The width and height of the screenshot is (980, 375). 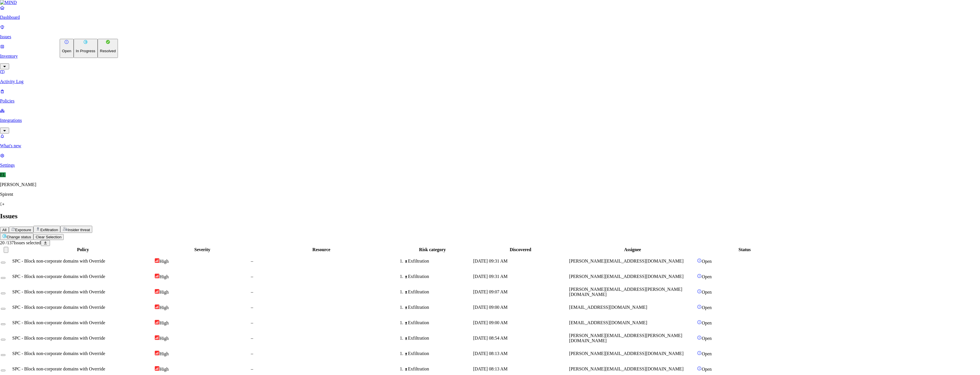 What do you see at coordinates (108, 42) in the screenshot?
I see `img: status-resolved` at bounding box center [108, 42].